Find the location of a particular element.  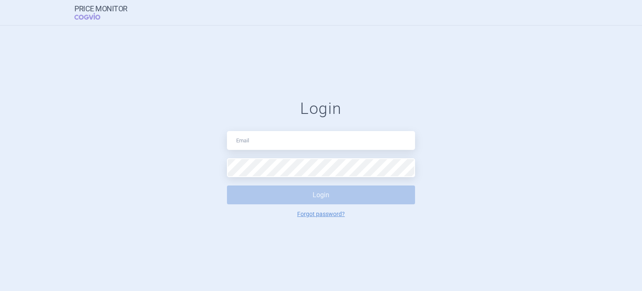

input: Email is located at coordinates (321, 140).